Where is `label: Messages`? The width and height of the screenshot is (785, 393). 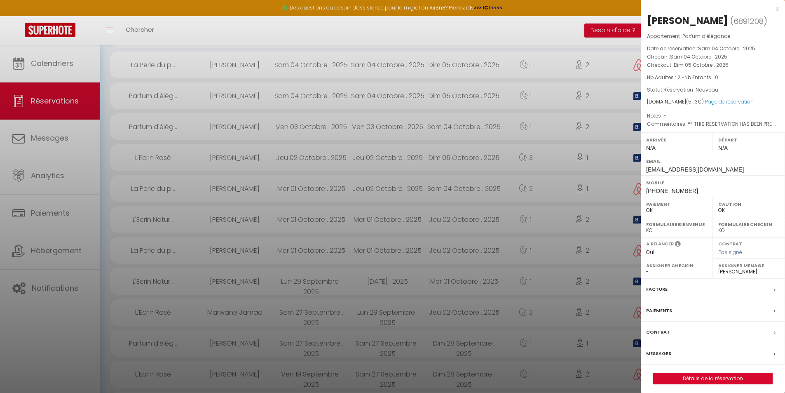
label: Messages is located at coordinates (658, 353).